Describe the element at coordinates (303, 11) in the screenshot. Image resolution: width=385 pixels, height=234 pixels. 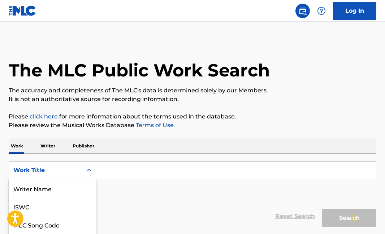
I see `img: search` at that location.